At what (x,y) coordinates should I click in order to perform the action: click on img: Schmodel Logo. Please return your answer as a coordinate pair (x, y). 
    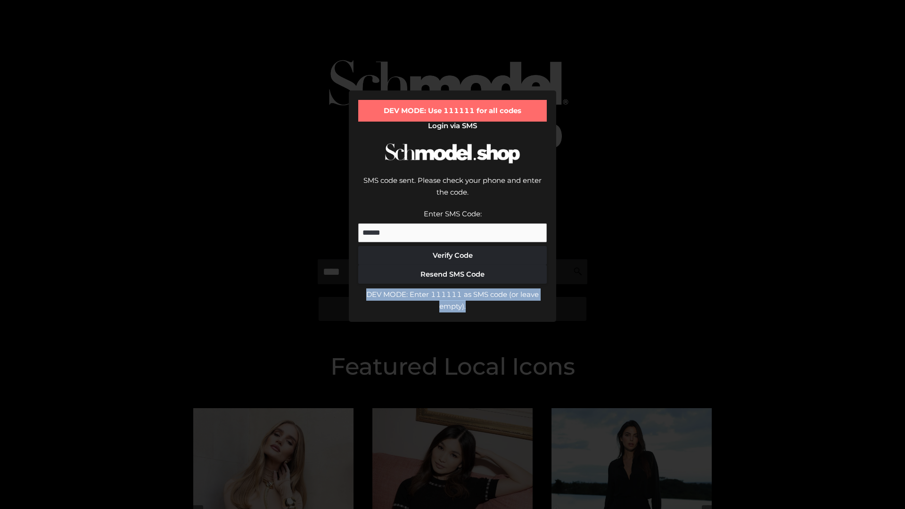
    Looking at the image, I should click on (452, 153).